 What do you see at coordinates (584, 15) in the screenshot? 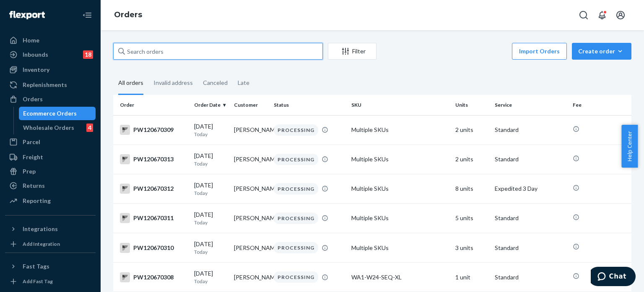
I see `button: Open Search Box` at bounding box center [584, 15].